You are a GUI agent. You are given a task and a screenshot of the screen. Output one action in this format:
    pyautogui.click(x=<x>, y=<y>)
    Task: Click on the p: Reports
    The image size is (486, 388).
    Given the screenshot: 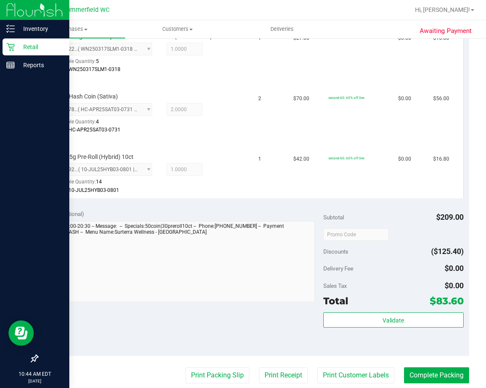 What is the action you would take?
    pyautogui.click(x=40, y=65)
    